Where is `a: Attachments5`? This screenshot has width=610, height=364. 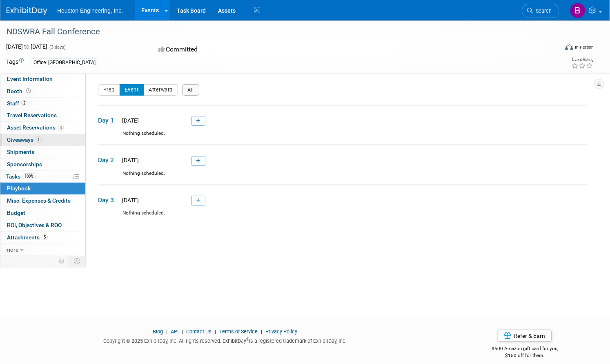
a: Attachments5 is located at coordinates (43, 237).